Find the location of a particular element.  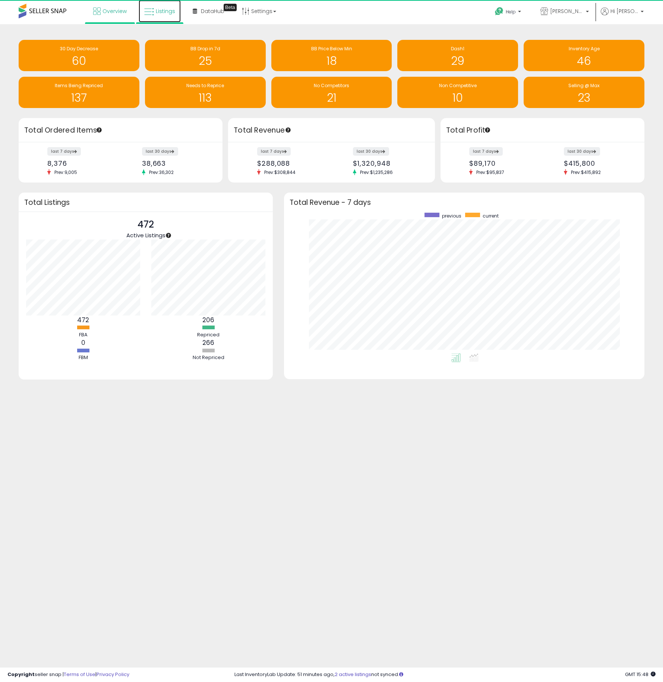

a: Help is located at coordinates (509, 13).